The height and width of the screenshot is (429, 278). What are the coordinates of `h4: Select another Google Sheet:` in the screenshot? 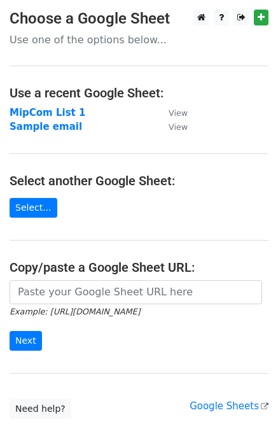 It's located at (139, 181).